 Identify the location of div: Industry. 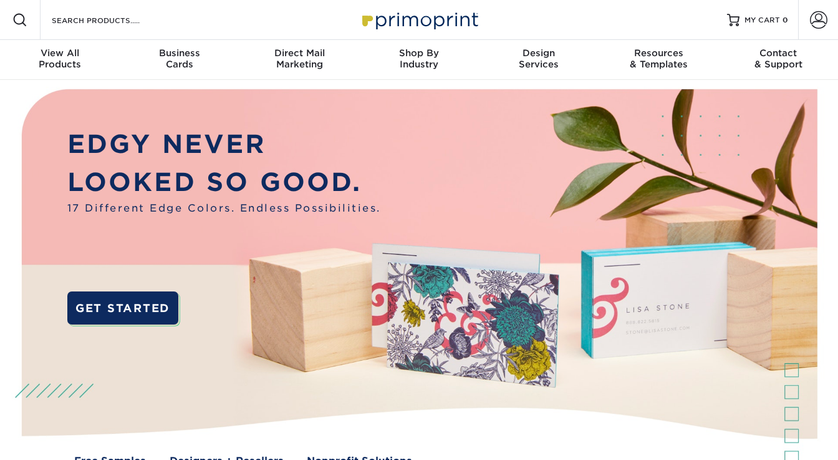
(419, 59).